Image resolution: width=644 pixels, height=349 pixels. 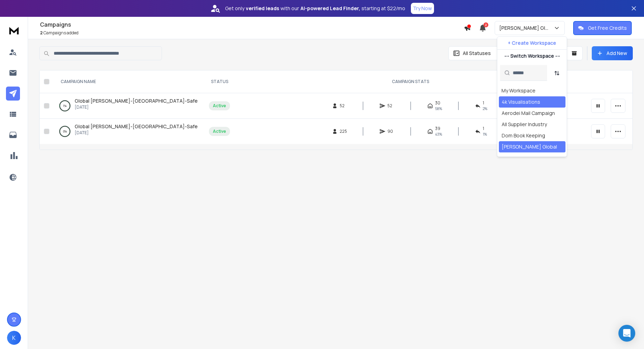 What do you see at coordinates (14, 337) in the screenshot?
I see `span: K` at bounding box center [14, 337].